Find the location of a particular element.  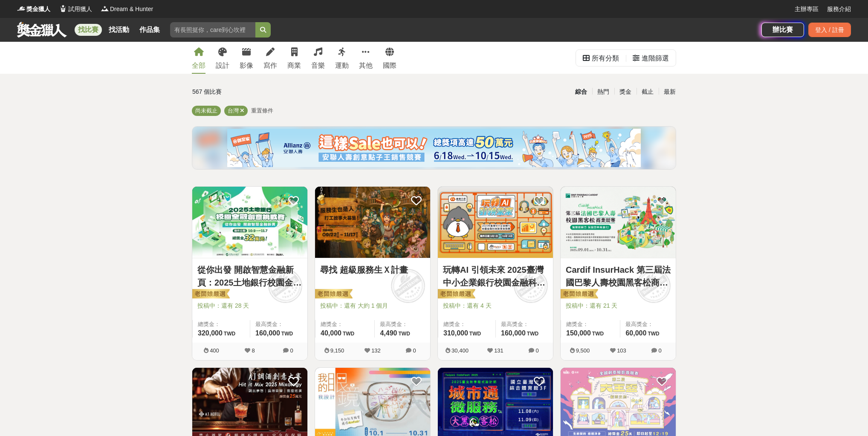

span: 150,000 is located at coordinates (578, 333).